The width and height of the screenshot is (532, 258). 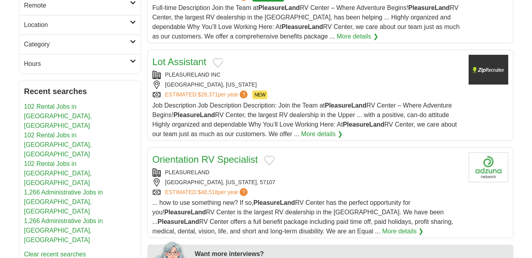 What do you see at coordinates (260, 95) in the screenshot?
I see `span: NEW` at bounding box center [260, 95].